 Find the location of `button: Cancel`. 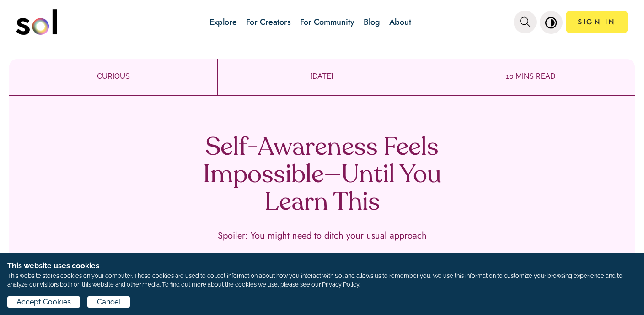

button: Cancel is located at coordinates (109, 301).